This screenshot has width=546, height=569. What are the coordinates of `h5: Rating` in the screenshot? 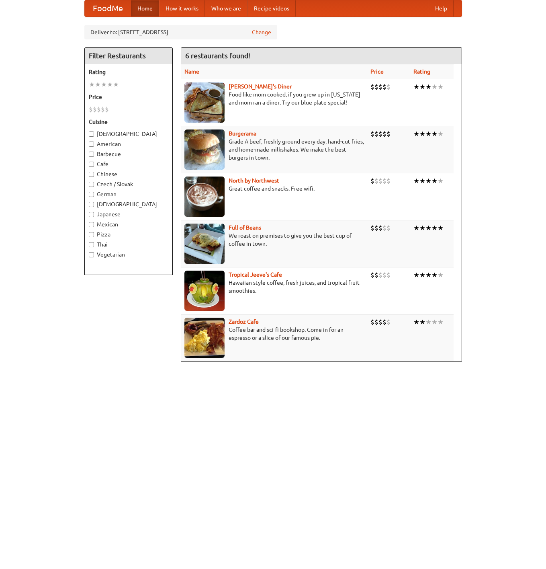 It's located at (129, 72).